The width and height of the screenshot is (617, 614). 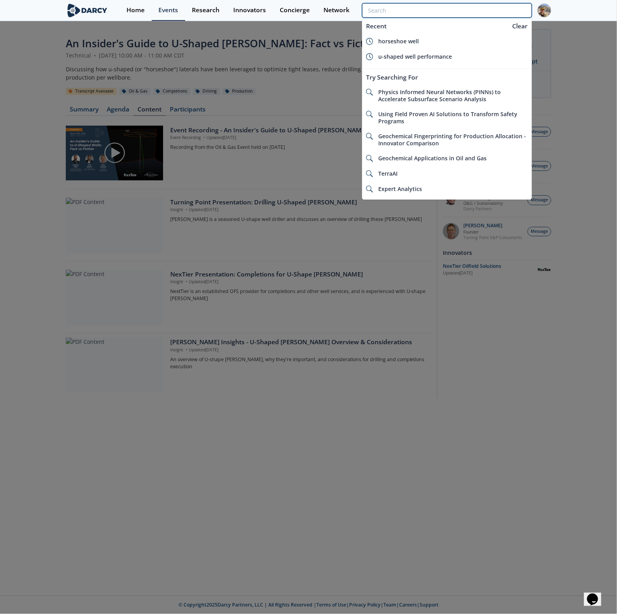 What do you see at coordinates (388, 173) in the screenshot?
I see `span: TerraAI` at bounding box center [388, 173].